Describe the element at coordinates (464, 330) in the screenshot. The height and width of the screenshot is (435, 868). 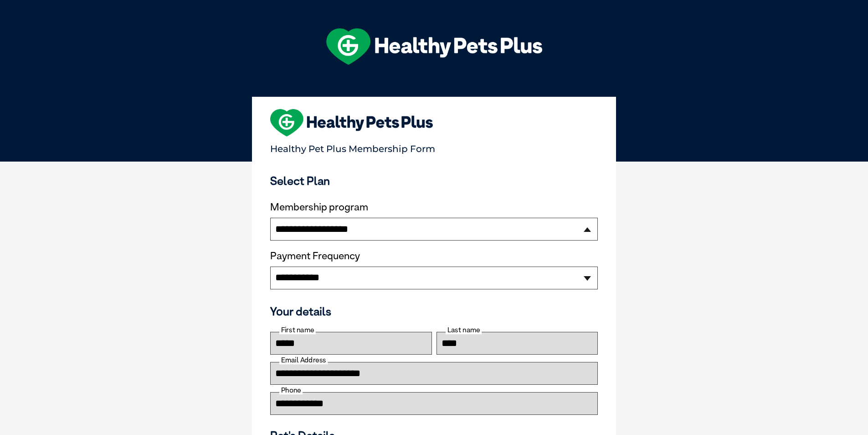
I see `label: Last name` at that location.